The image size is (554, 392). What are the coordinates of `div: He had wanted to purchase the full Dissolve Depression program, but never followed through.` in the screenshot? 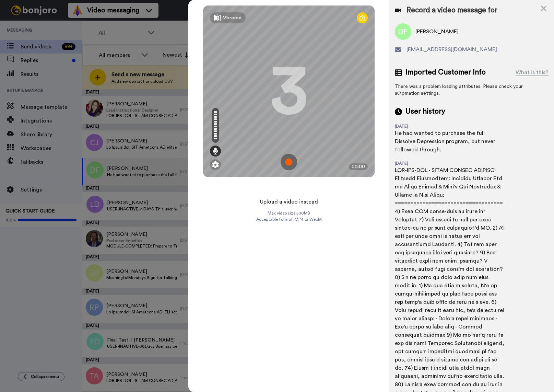 It's located at (450, 141).